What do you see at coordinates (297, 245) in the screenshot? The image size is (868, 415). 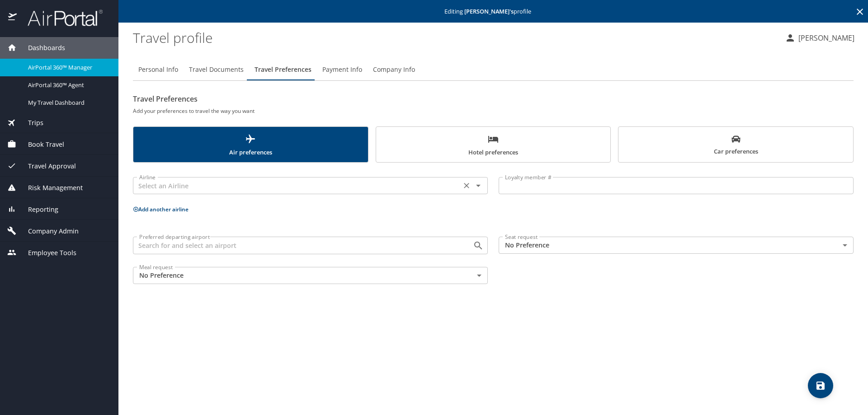 I see `input: Search for and select an airport` at bounding box center [297, 245].